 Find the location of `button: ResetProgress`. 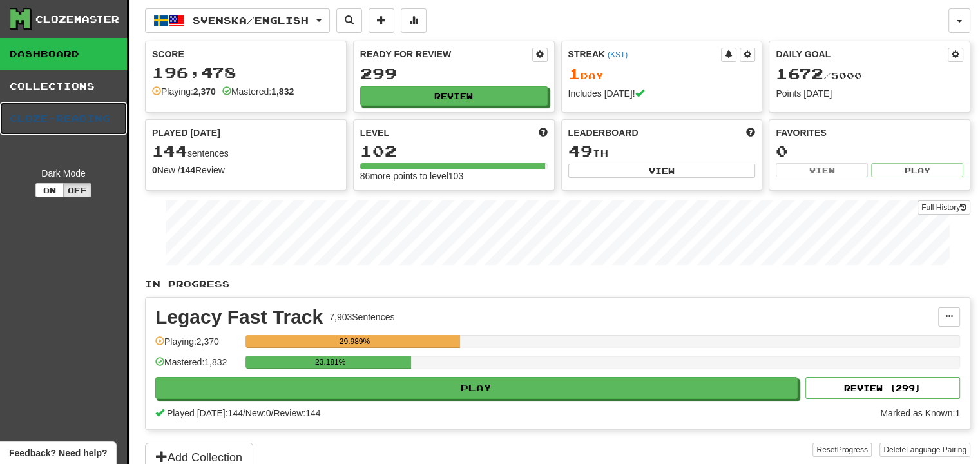

button: ResetProgress is located at coordinates (841, 450).